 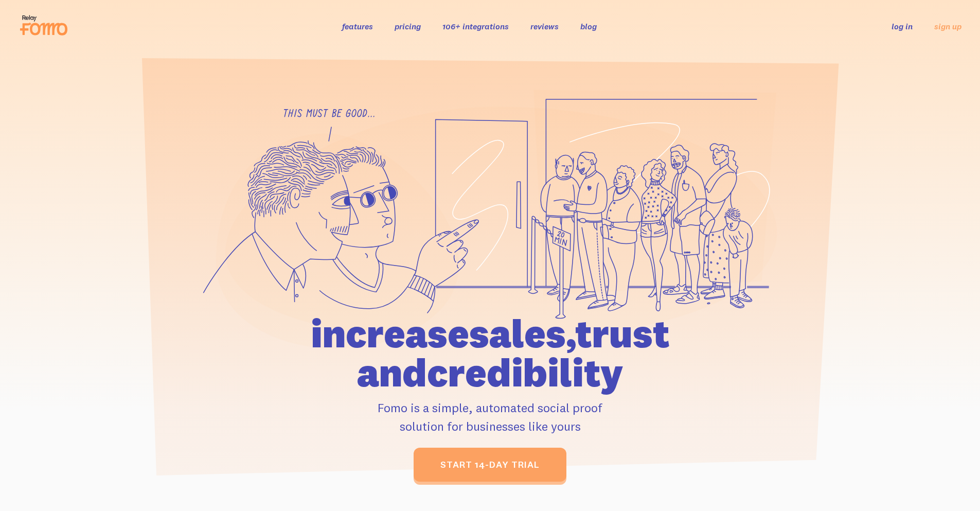 I want to click on a: blog, so click(x=589, y=27).